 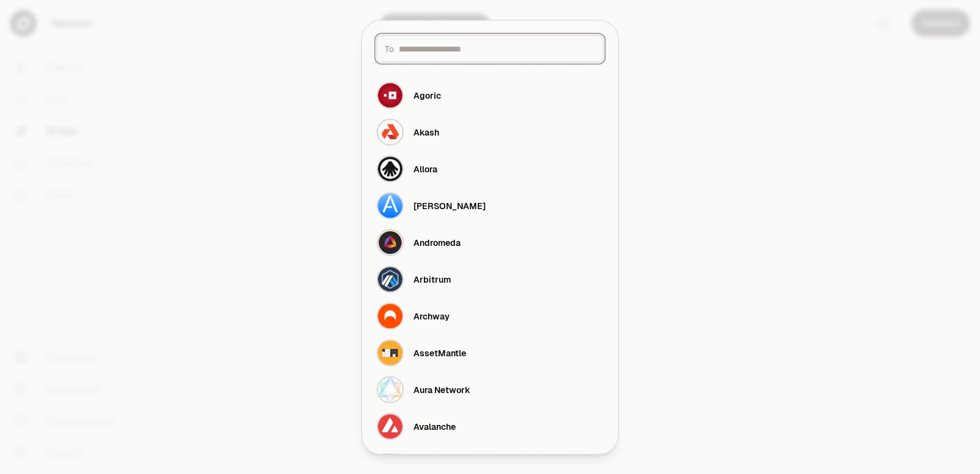 I want to click on img: Allora Logo, so click(x=390, y=169).